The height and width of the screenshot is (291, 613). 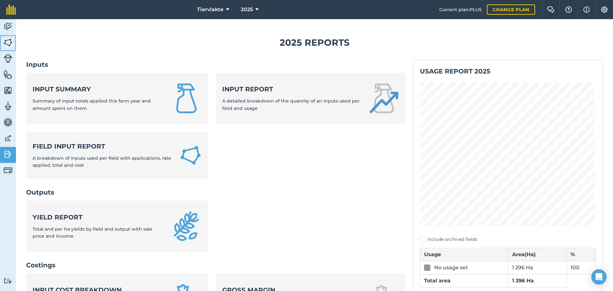 What do you see at coordinates (384, 98) in the screenshot?
I see `img: Input report` at bounding box center [384, 98].